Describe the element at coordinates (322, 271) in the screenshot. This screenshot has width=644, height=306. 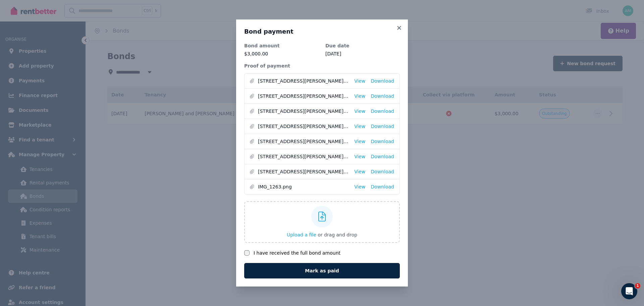
I see `button: Mark as paid` at that location.